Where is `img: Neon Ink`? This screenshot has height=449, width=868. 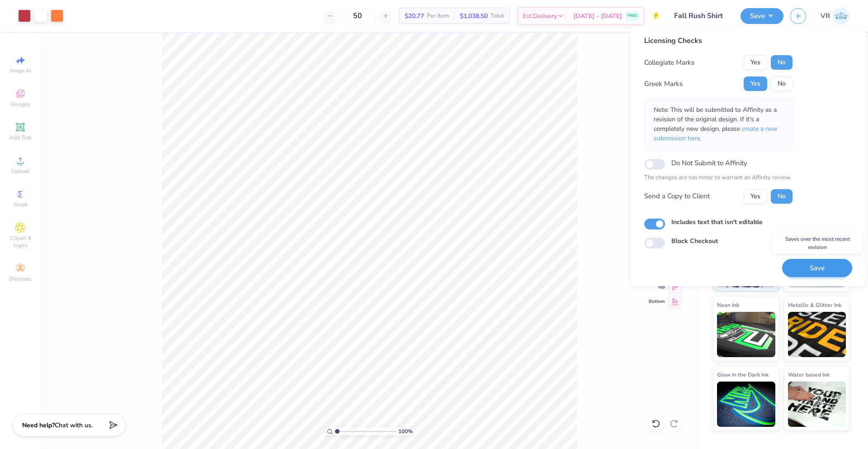 img: Neon Ink is located at coordinates (746, 334).